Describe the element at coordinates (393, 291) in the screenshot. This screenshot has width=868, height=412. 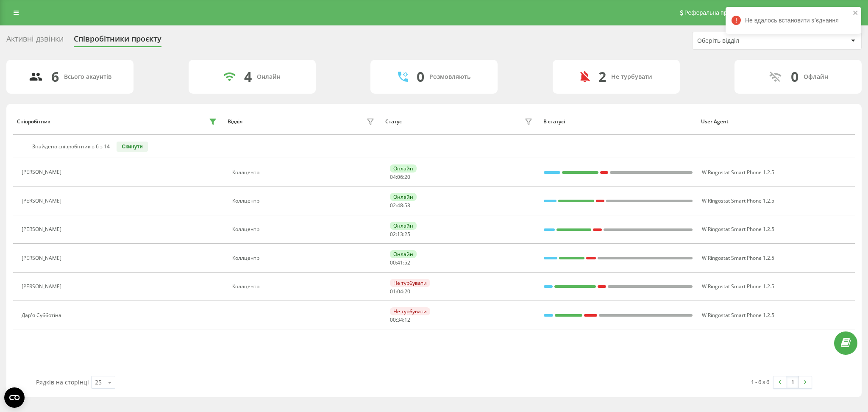
I see `span: 01` at that location.